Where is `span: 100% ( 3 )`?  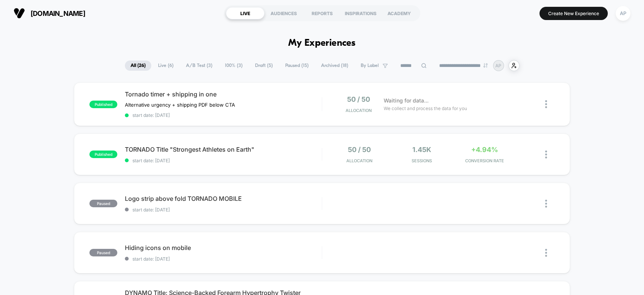
span: 100% ( 3 ) is located at coordinates (233, 66).